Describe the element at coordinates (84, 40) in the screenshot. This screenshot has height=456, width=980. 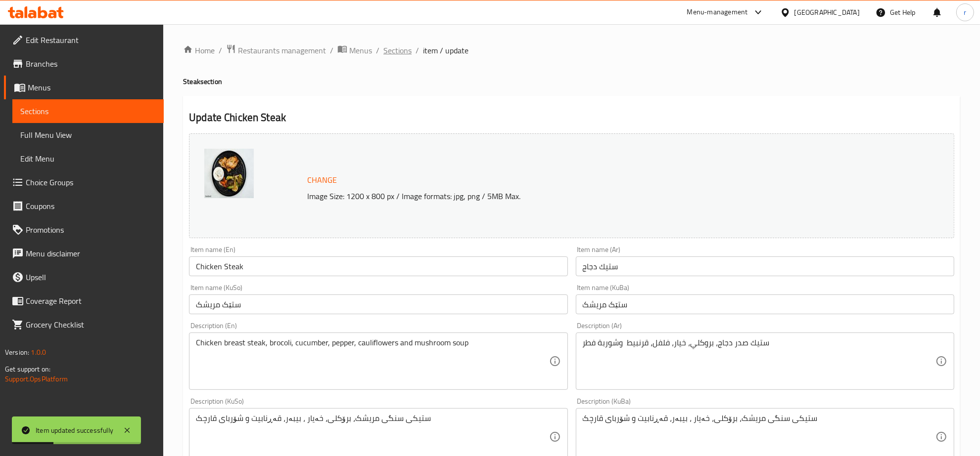
I see `a: Edit Restaurant` at that location.